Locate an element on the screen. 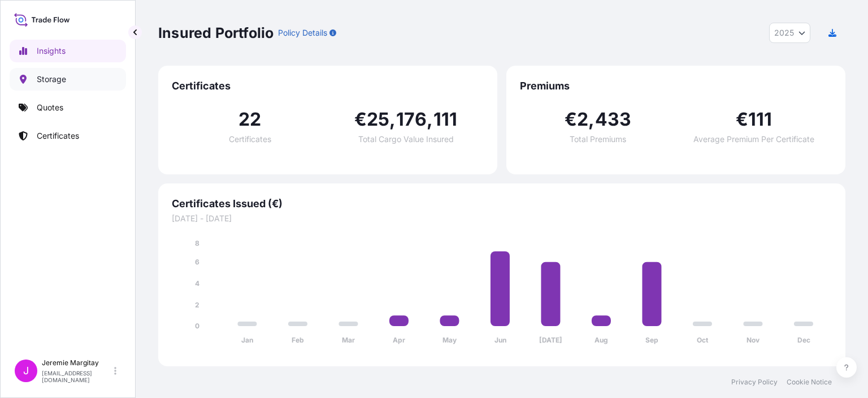 The image size is (868, 398). span: 433 is located at coordinates (613, 120).